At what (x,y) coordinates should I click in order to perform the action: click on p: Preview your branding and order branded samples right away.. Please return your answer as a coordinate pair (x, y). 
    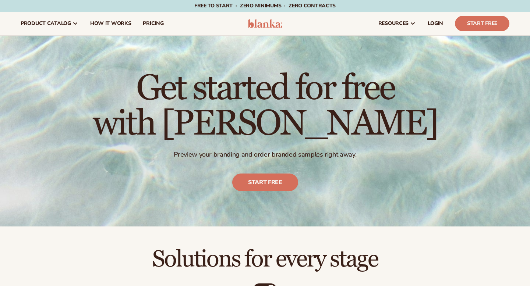
    Looking at the image, I should click on (265, 155).